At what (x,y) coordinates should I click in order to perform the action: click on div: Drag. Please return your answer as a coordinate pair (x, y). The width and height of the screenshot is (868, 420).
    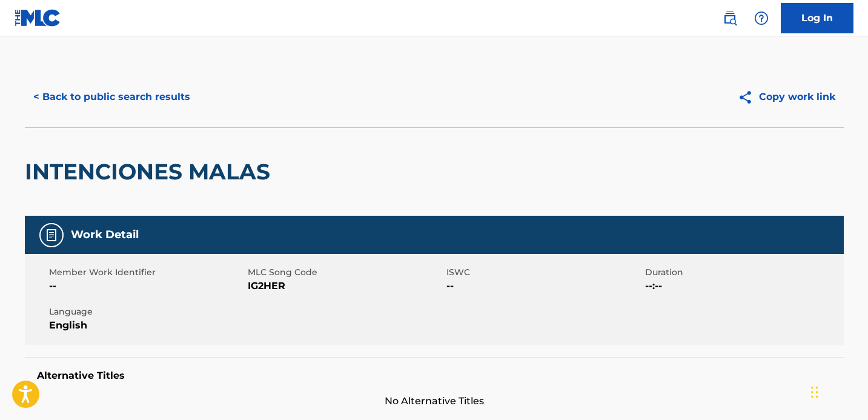
    Looking at the image, I should click on (815, 392).